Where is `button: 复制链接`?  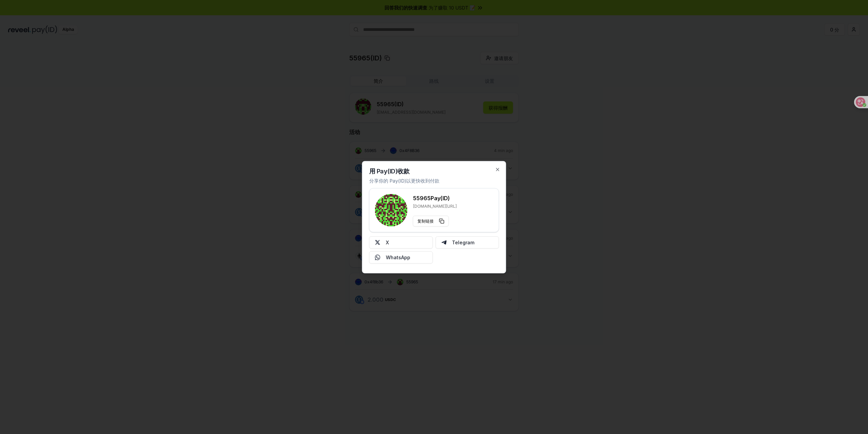
button: 复制链接 is located at coordinates (431, 221).